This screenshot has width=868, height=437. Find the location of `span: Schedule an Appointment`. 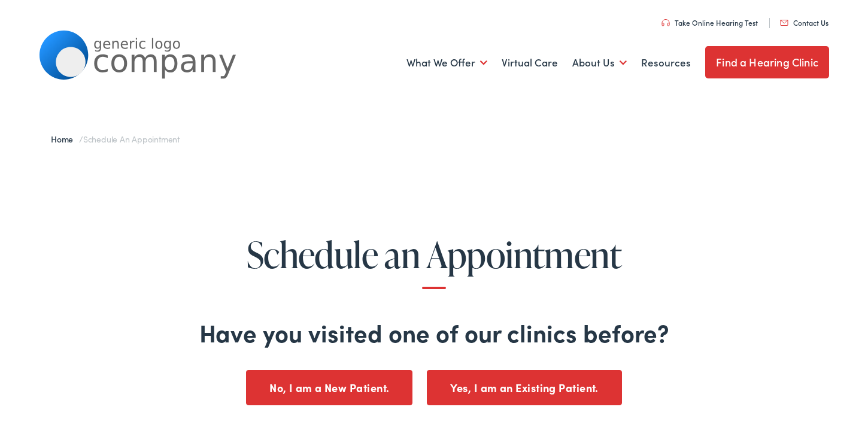

span: Schedule an Appointment is located at coordinates (131, 139).